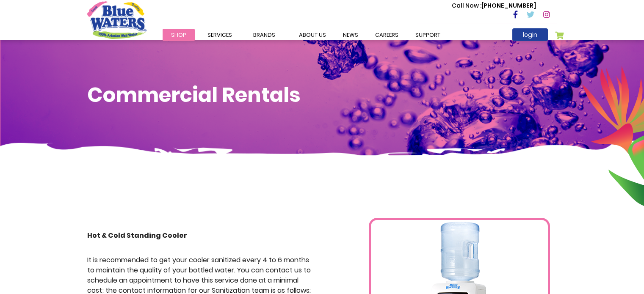 Image resolution: width=644 pixels, height=294 pixels. What do you see at coordinates (427, 35) in the screenshot?
I see `a: support` at bounding box center [427, 35].